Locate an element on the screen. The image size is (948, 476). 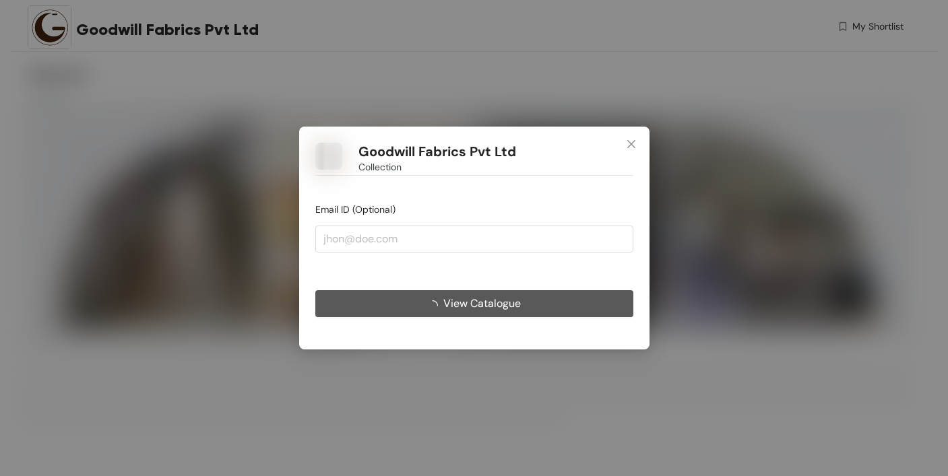
button: Close is located at coordinates (631, 145).